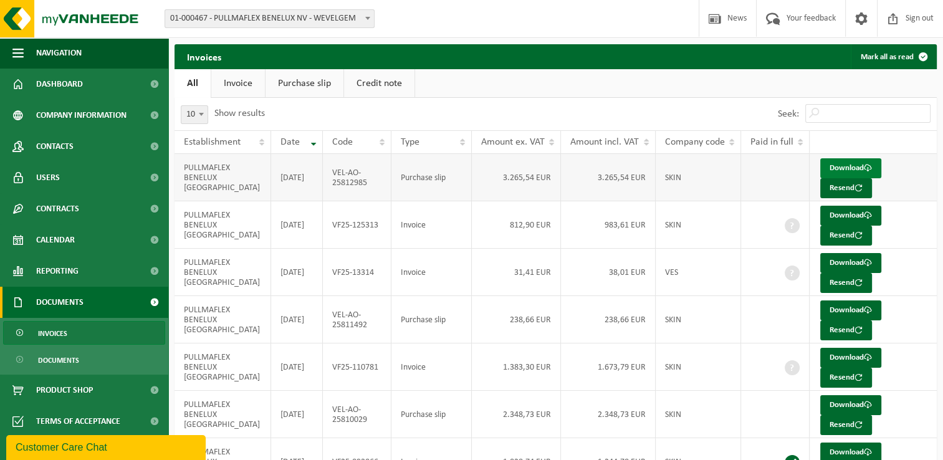 Image resolution: width=943 pixels, height=460 pixels. I want to click on td: 31,41 EUR, so click(516, 272).